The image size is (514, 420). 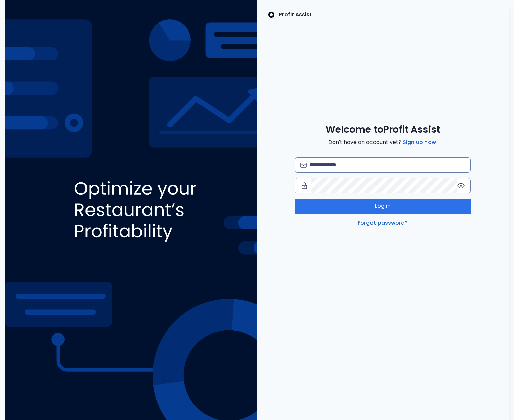 I want to click on a: Sign up now, so click(x=419, y=143).